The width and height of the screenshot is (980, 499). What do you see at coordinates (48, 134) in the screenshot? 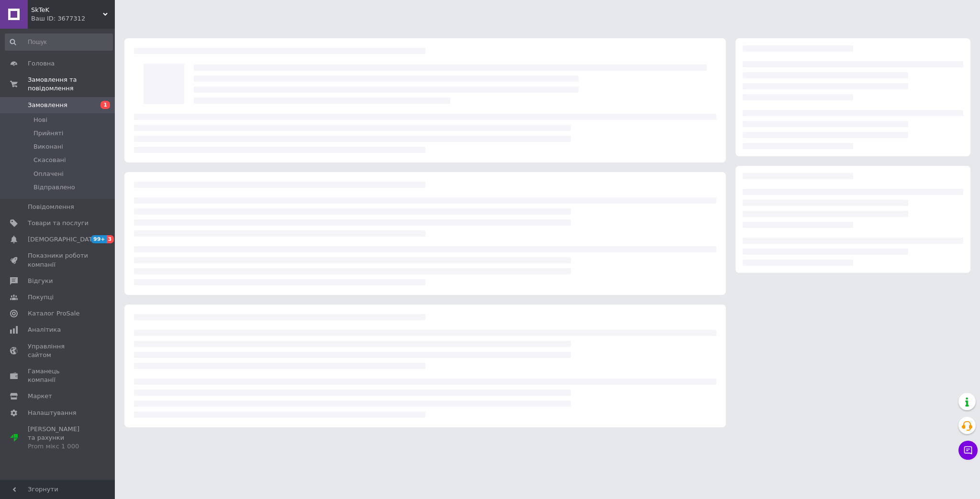
I see `span: Прийняті` at bounding box center [48, 134].